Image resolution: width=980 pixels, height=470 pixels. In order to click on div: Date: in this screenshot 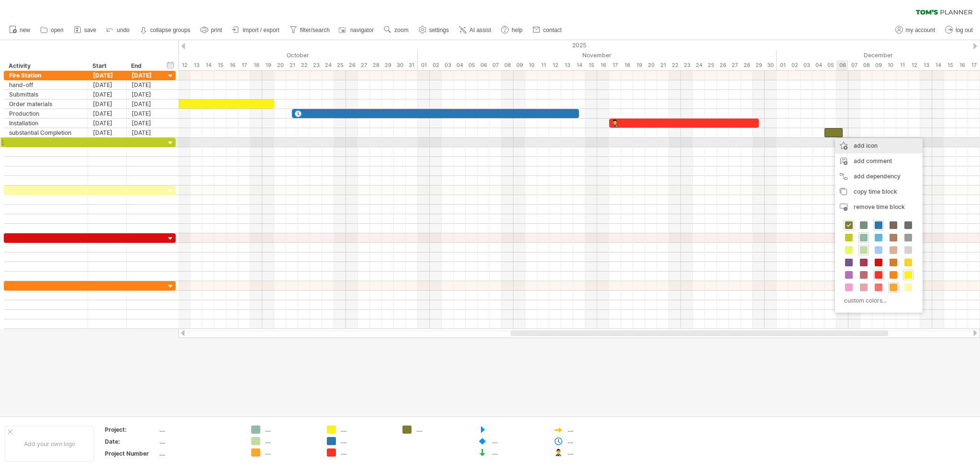, I will do `click(131, 441)`.